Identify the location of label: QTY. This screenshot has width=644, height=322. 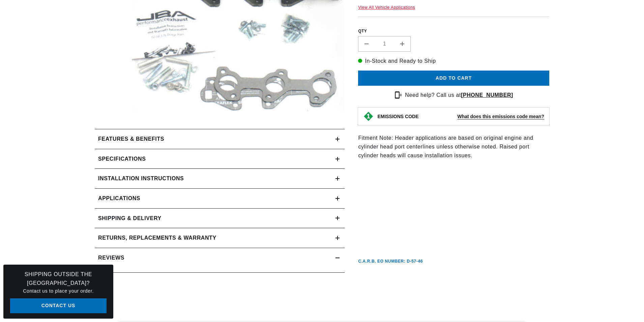
(454, 31).